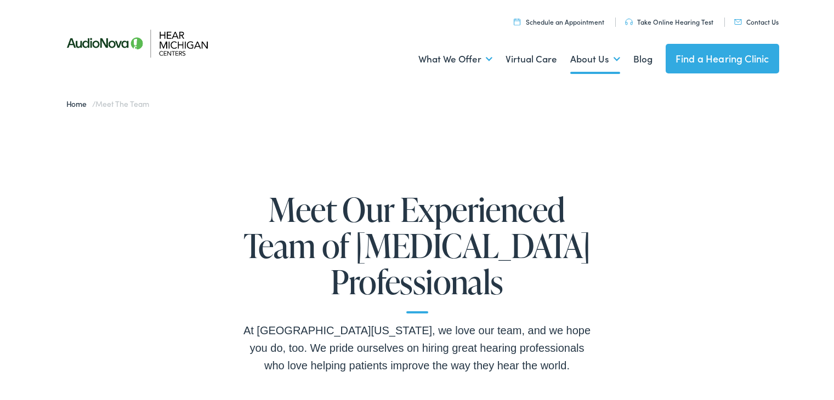 The width and height of the screenshot is (834, 400). I want to click on a: What We Offer, so click(455, 59).